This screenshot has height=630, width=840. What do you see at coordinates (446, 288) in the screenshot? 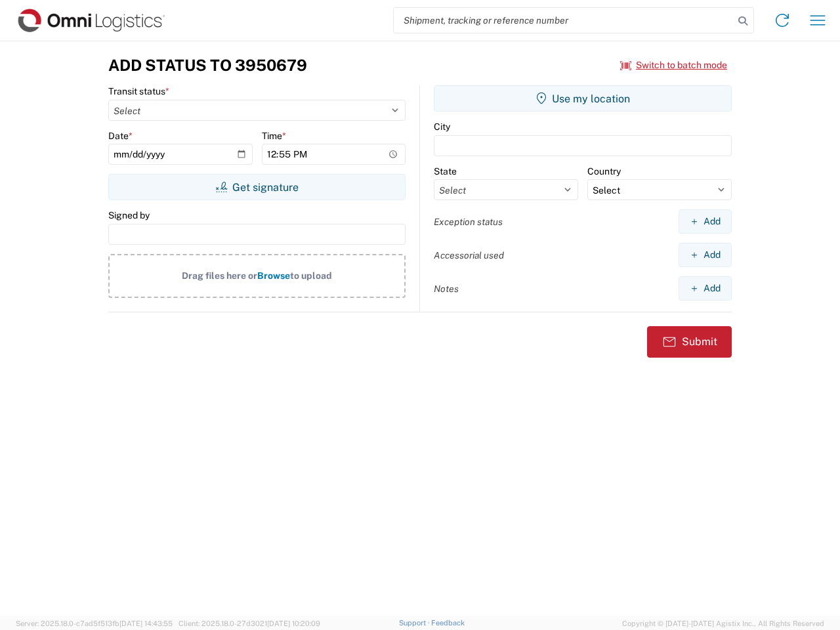
I see `label: Notes` at bounding box center [446, 288].